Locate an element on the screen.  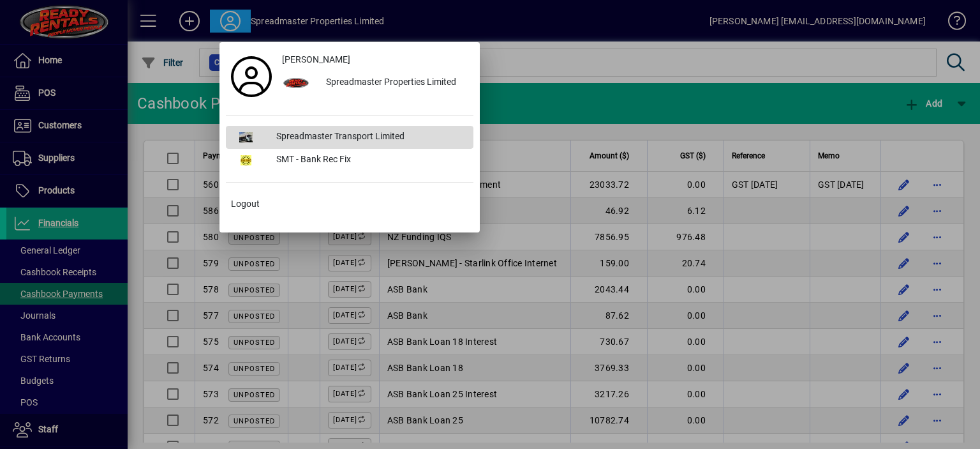
div: SMT - Bank Rec Fix is located at coordinates (369, 160).